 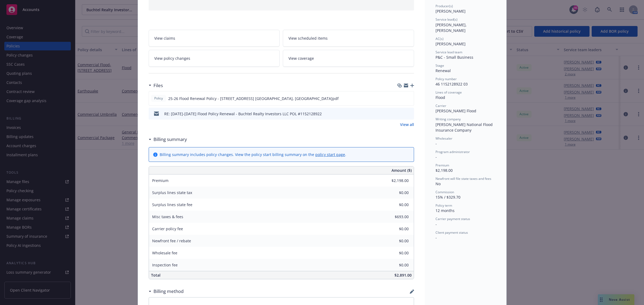 I want to click on span: No, so click(x=438, y=184).